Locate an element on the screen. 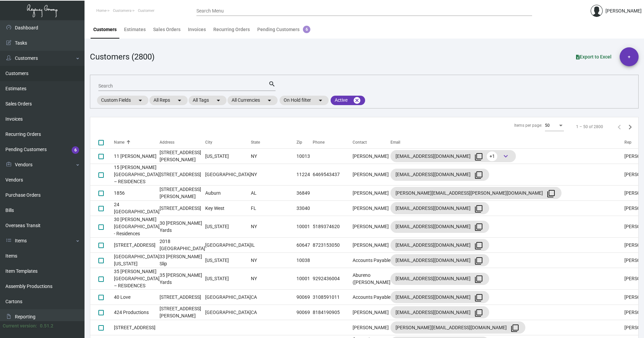  div: Sales Orders is located at coordinates (167, 30).